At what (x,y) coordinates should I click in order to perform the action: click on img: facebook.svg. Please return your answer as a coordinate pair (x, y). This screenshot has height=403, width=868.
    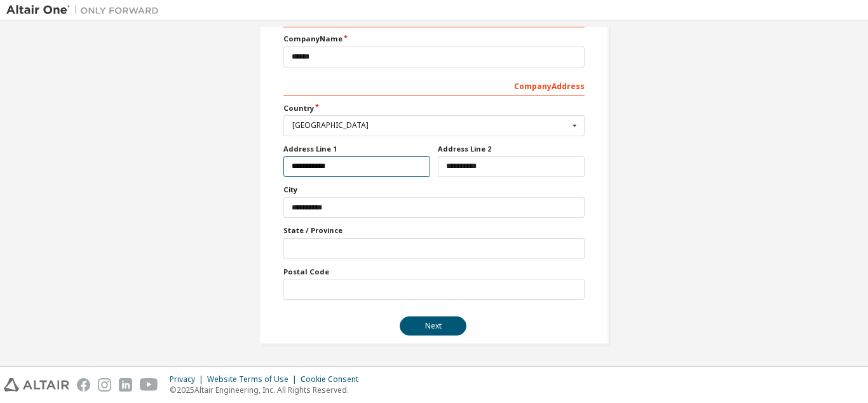
    Looking at the image, I should click on (84, 384).